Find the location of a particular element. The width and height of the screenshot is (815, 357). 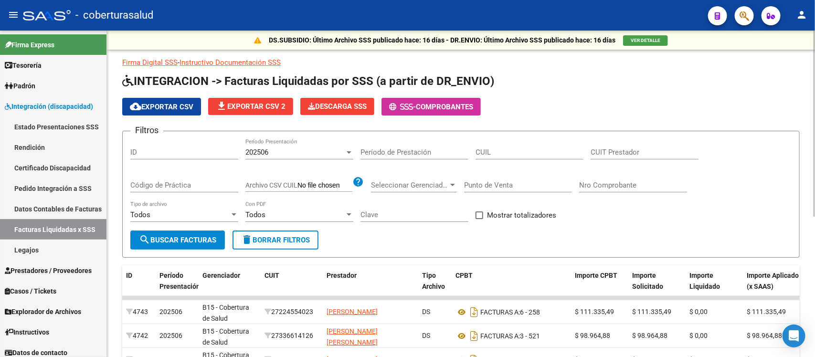

mat-icon: search is located at coordinates (145, 240).